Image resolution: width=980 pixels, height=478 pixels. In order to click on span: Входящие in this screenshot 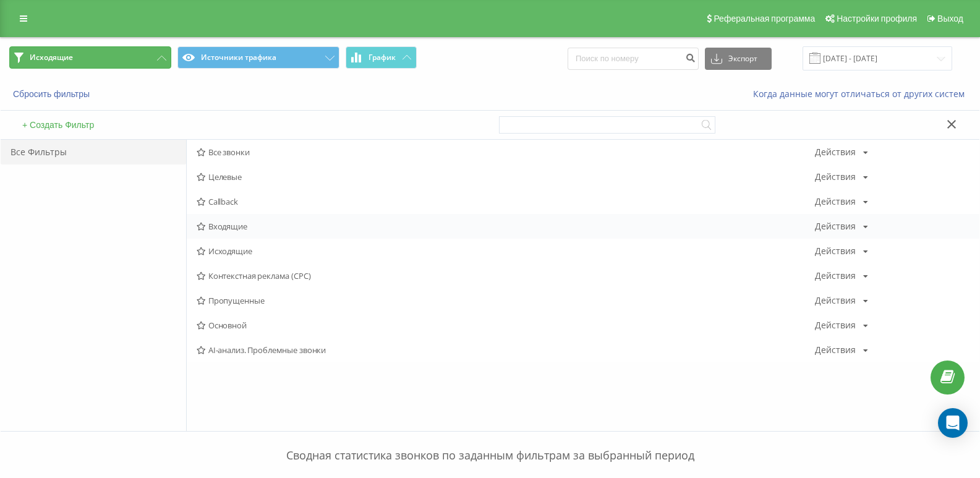, I will do `click(506, 226)`.